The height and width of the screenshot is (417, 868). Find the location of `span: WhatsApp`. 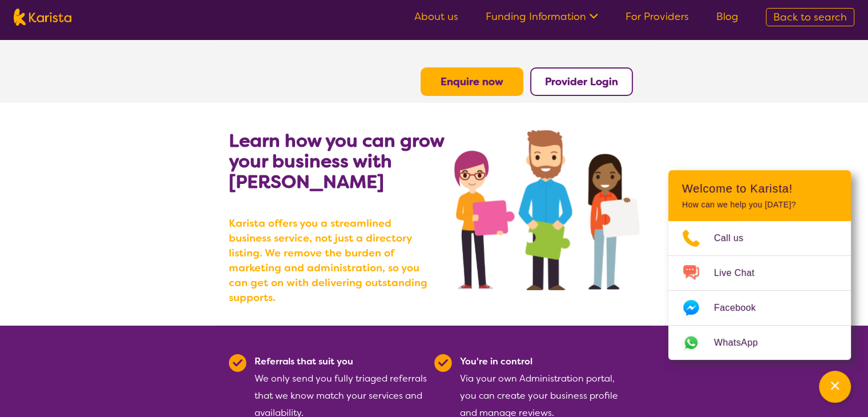

span: WhatsApp is located at coordinates (743, 343).